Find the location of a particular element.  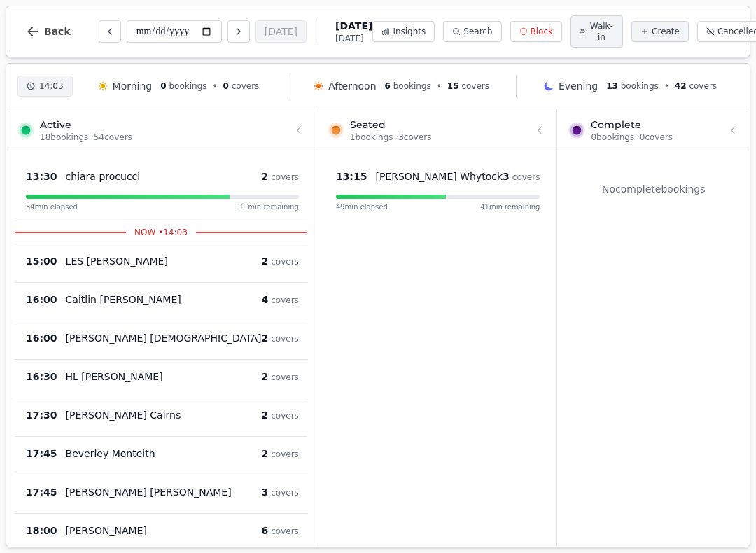

span: 41 min remaining is located at coordinates (509, 207).